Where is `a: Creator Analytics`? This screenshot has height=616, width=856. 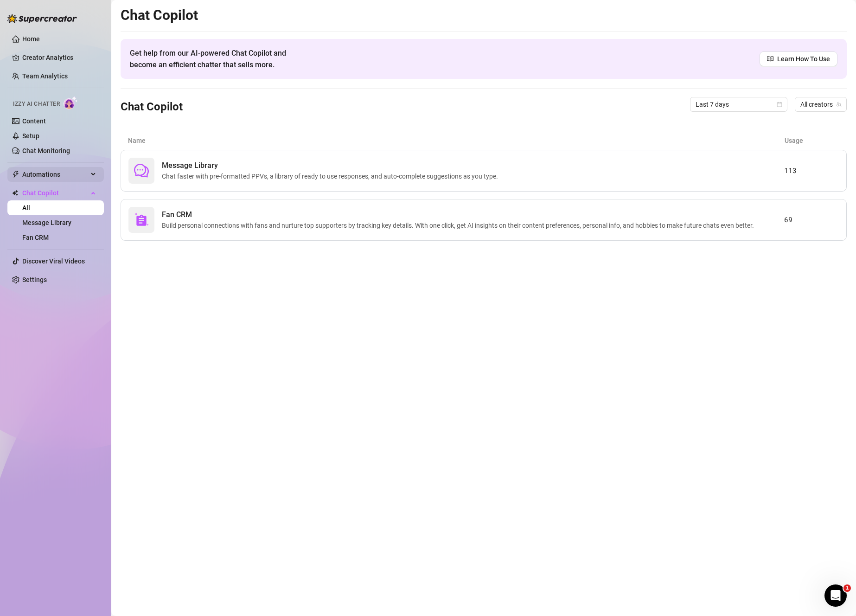
a: Creator Analytics is located at coordinates (60, 58).